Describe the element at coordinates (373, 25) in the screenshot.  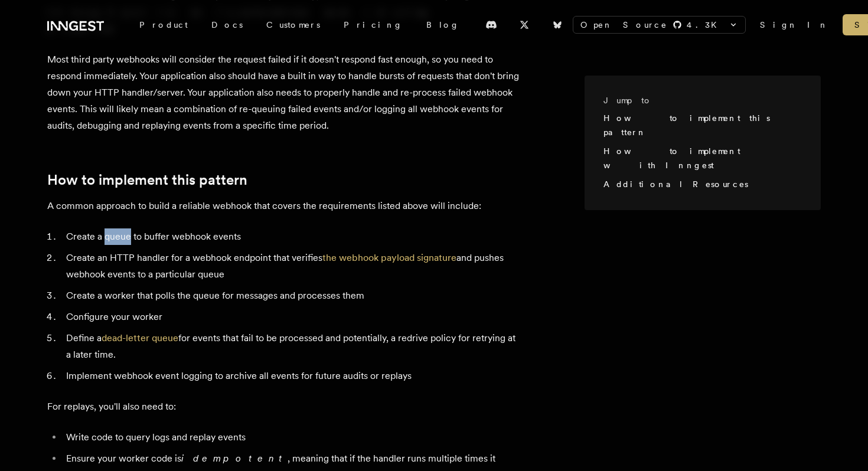
I see `a: Pricing` at that location.